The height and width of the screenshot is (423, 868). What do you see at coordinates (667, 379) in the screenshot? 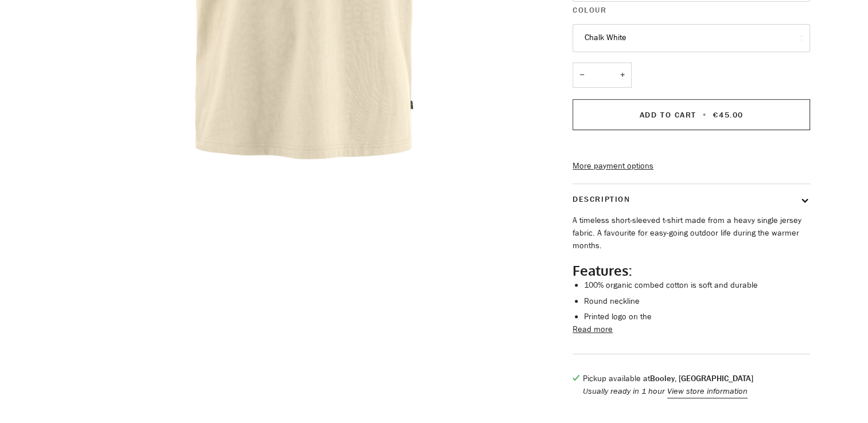
I see `p: Pickup available at` at bounding box center [667, 379].